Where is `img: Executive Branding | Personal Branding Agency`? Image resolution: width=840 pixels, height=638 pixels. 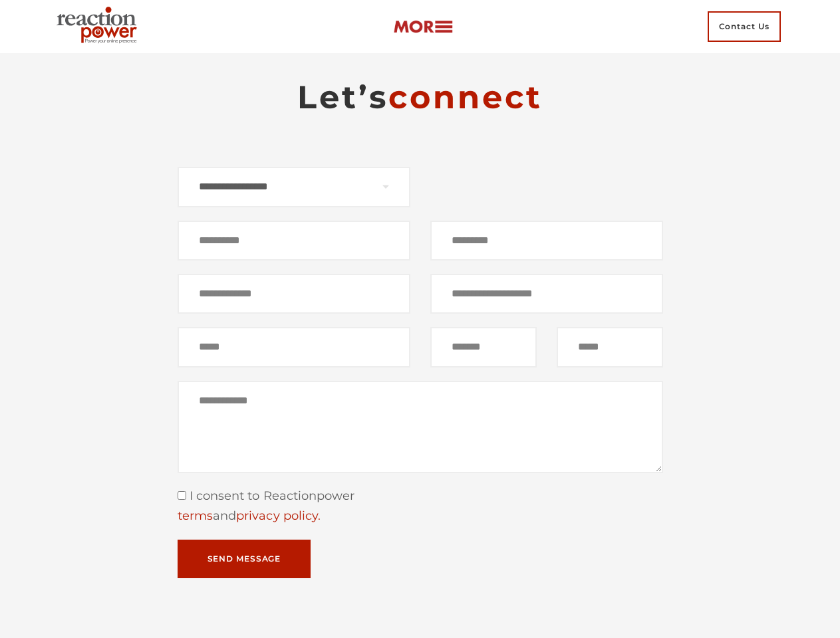
img: Executive Branding | Personal Branding Agency is located at coordinates (99, 27).